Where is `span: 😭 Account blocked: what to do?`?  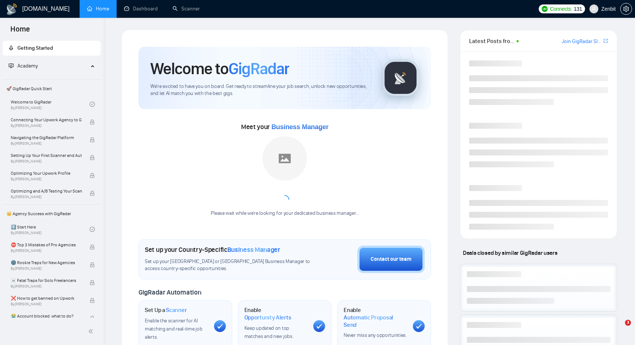 span: 😭 Account blocked: what to do? is located at coordinates (46, 316).